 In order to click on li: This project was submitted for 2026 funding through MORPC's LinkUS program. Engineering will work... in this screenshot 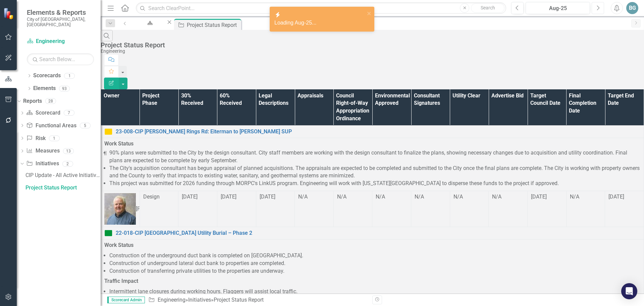, I will do `click(375, 183)`.